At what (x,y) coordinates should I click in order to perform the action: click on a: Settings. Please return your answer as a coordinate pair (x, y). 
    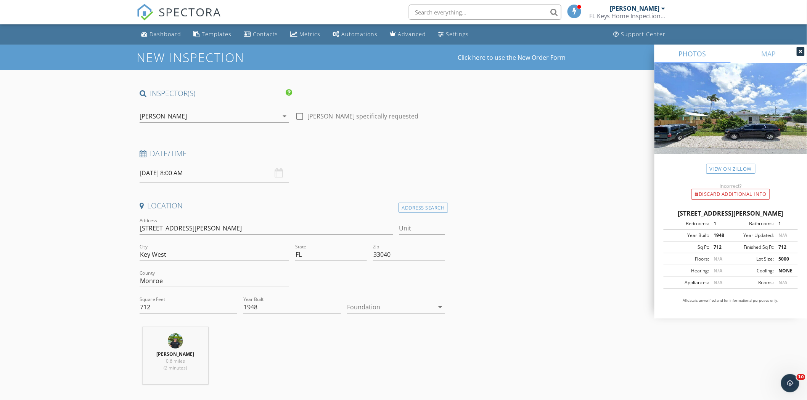
    Looking at the image, I should click on (453, 34).